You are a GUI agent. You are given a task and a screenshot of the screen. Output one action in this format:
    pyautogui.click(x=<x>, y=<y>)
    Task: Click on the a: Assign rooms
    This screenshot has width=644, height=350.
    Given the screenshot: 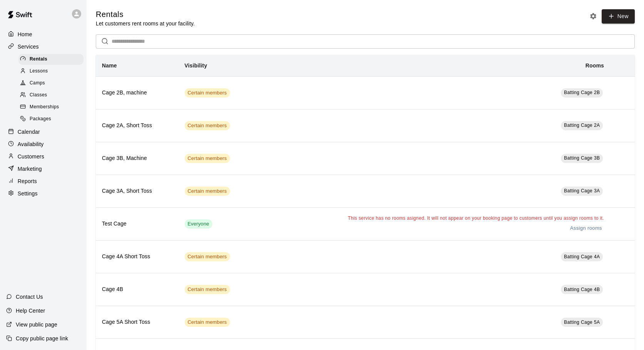 What is the action you would take?
    pyautogui.click(x=586, y=228)
    